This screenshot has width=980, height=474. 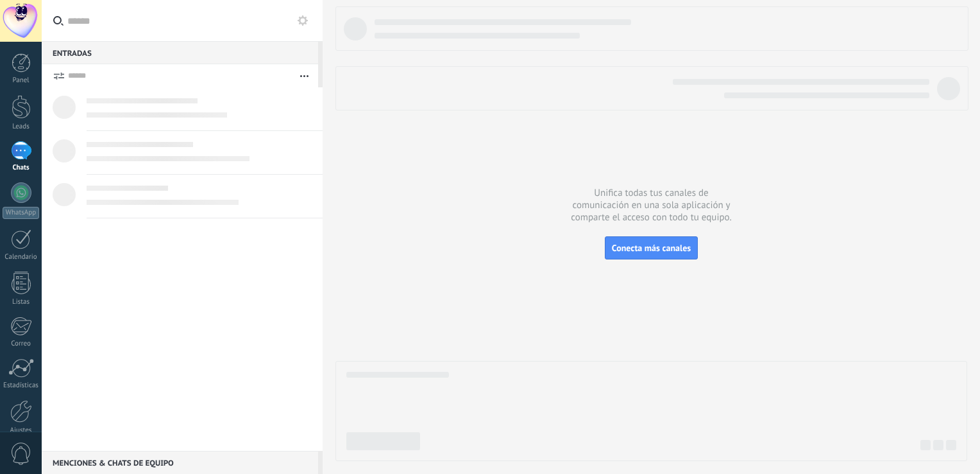 I want to click on div: Entradas, so click(x=179, y=53).